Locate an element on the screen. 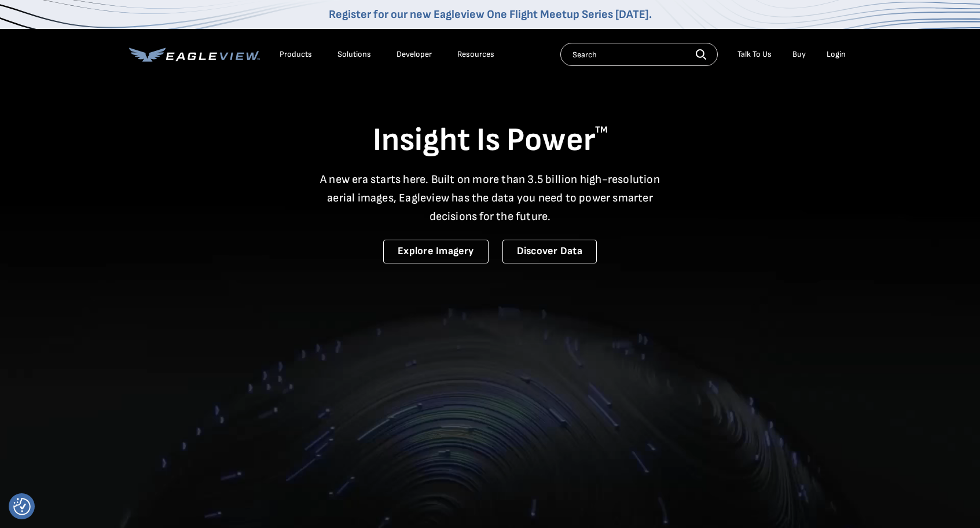 This screenshot has width=980, height=528. div: Login is located at coordinates (836, 55).